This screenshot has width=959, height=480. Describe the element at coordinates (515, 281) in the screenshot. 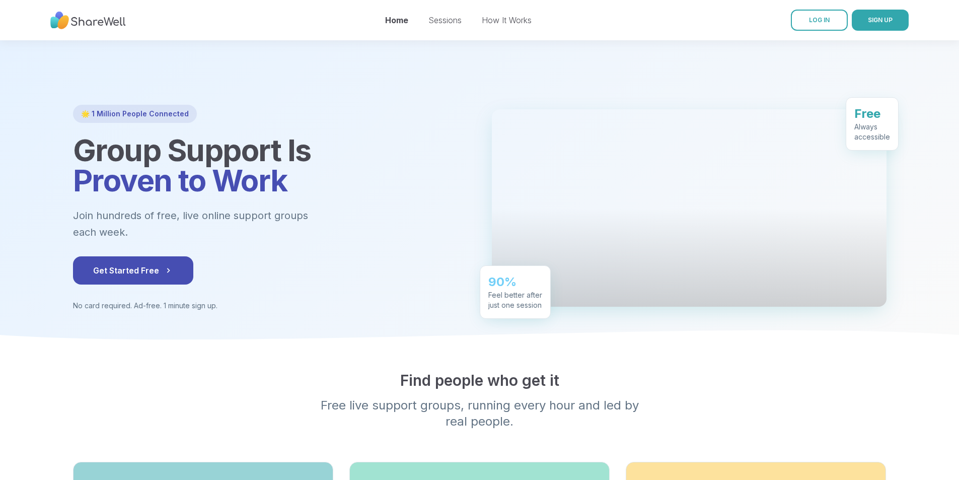

I see `div: 90%` at that location.